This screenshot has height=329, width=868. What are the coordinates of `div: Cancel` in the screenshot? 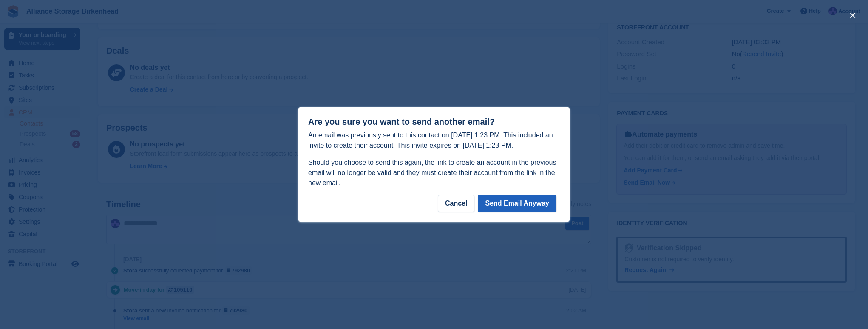 It's located at (456, 203).